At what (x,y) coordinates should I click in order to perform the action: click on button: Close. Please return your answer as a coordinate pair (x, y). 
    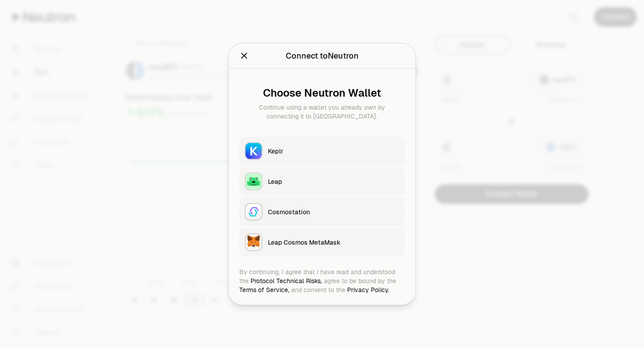
    Looking at the image, I should click on (244, 56).